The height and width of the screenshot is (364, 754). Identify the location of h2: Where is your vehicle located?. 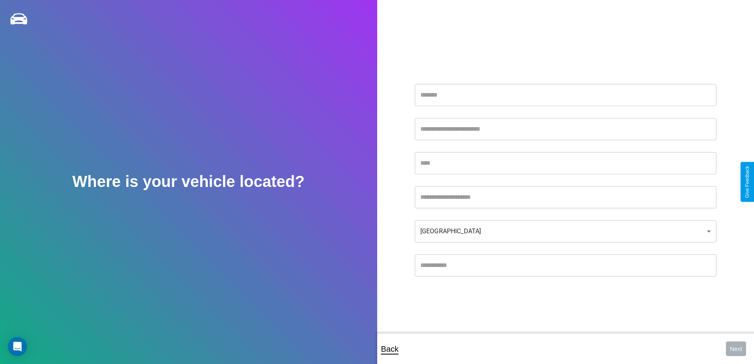
(188, 181).